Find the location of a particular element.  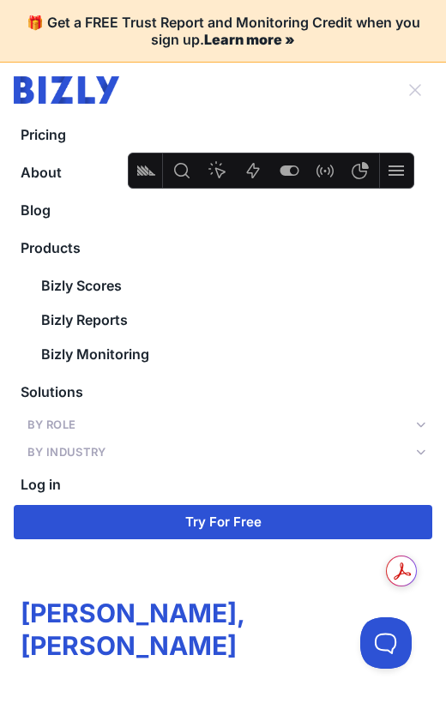

span: By Industry is located at coordinates (67, 452).